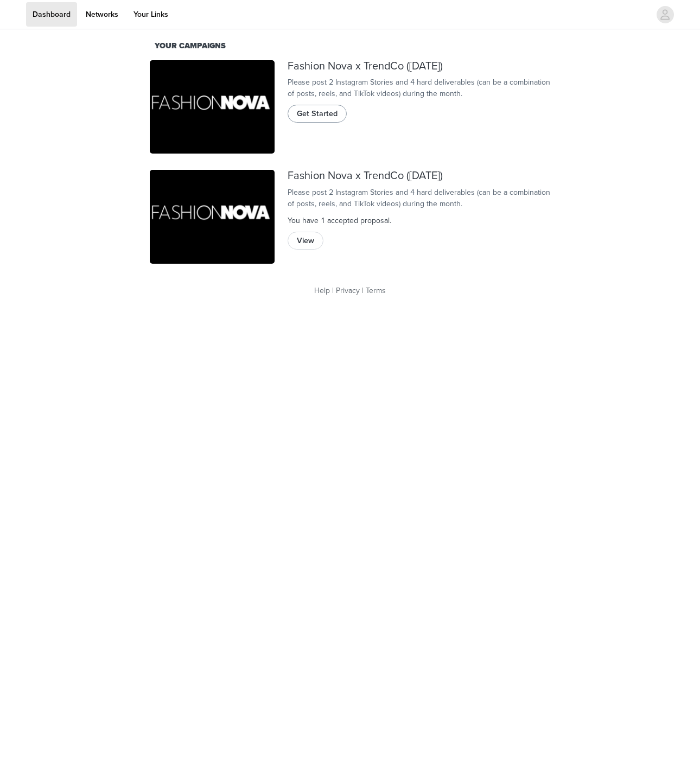  What do you see at coordinates (348, 291) in the screenshot?
I see `a: Privacy` at bounding box center [348, 291].